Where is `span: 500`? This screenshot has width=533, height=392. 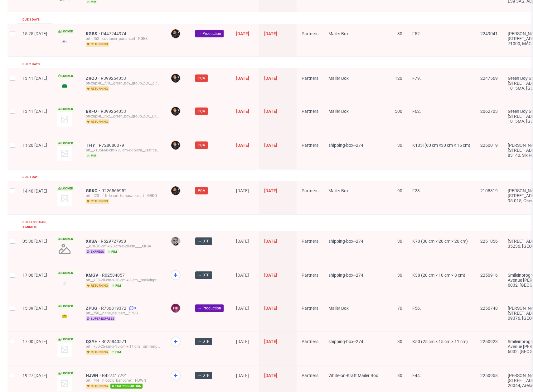 span: 500 is located at coordinates (398, 111).